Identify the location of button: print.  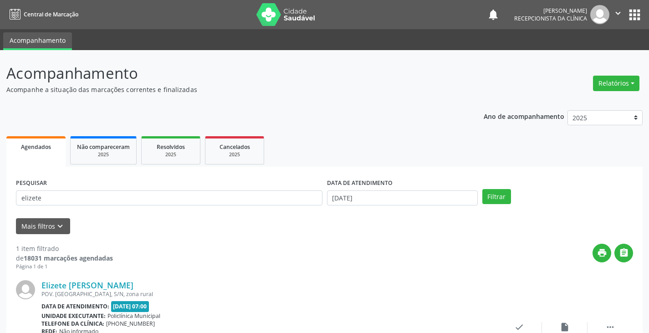
(602, 253).